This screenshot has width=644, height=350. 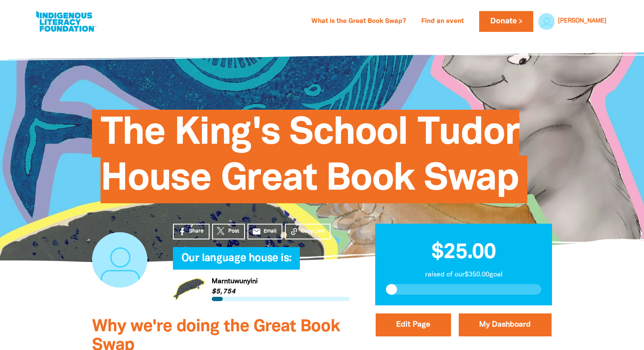 I want to click on span: The King's School Tudor House Great Book Swap, so click(x=310, y=160).